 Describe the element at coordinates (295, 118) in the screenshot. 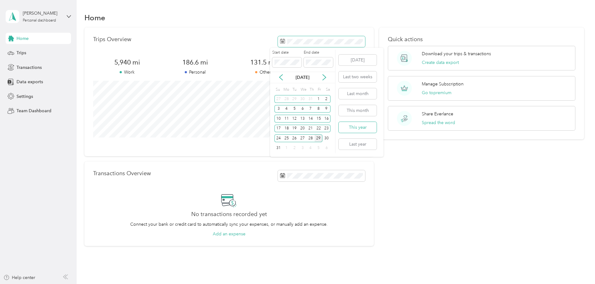

I see `div: 12` at that location.